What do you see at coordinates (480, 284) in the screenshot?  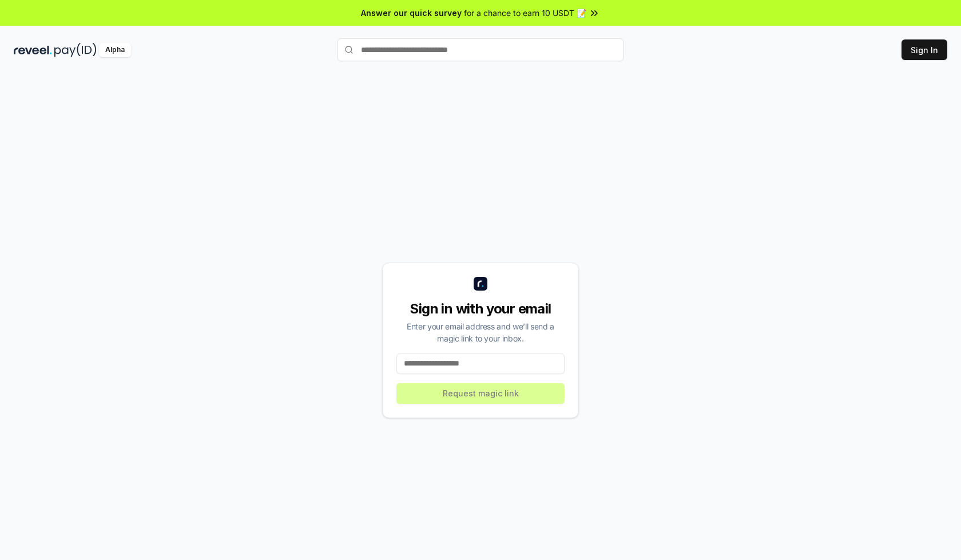 I see `img: logo_small` at bounding box center [480, 284].